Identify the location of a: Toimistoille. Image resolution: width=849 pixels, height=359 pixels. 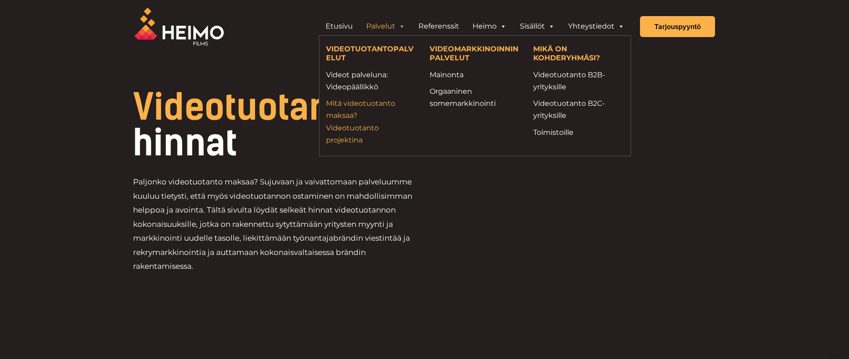
(578, 132).